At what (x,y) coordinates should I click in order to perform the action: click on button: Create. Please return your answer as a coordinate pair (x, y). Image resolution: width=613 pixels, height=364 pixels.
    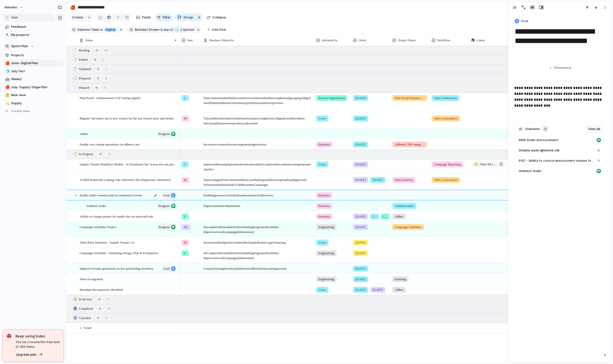
    Looking at the image, I should click on (77, 17).